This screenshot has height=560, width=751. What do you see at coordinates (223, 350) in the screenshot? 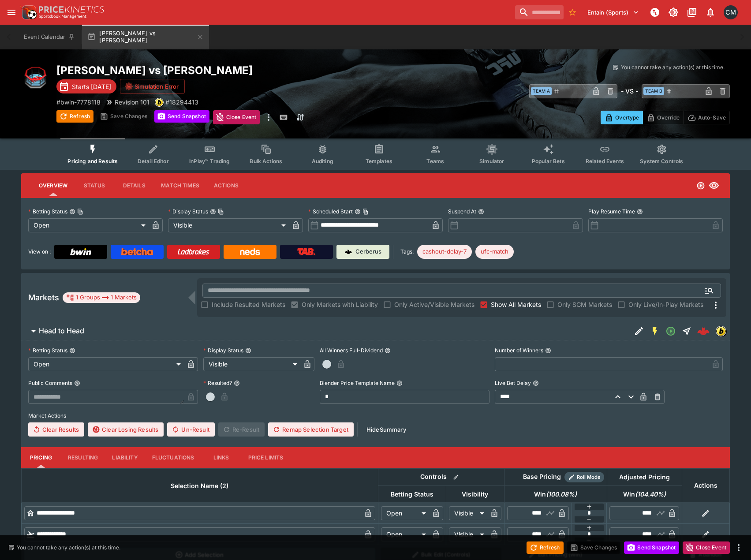
I see `p: Display Status` at bounding box center [223, 350].